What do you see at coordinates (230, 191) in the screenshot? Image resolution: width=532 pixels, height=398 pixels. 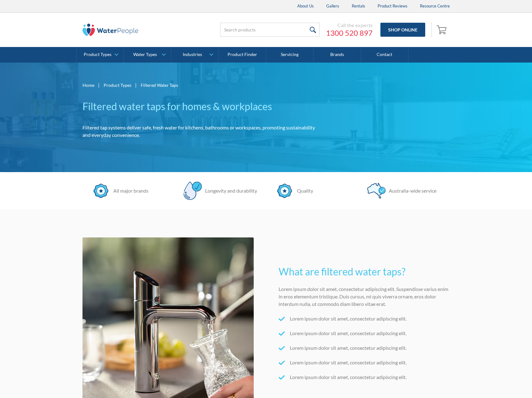 I see `div: Longevity and durability` at bounding box center [230, 191].